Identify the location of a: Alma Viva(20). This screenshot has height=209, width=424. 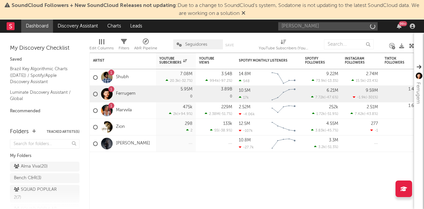
(45, 166).